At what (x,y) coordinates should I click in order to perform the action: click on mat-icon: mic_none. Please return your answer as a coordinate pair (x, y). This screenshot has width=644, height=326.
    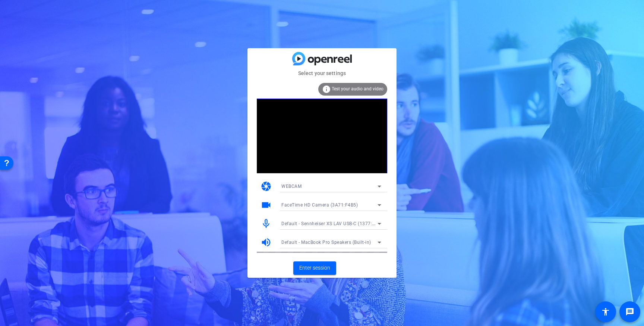
    Looking at the image, I should click on (266, 224).